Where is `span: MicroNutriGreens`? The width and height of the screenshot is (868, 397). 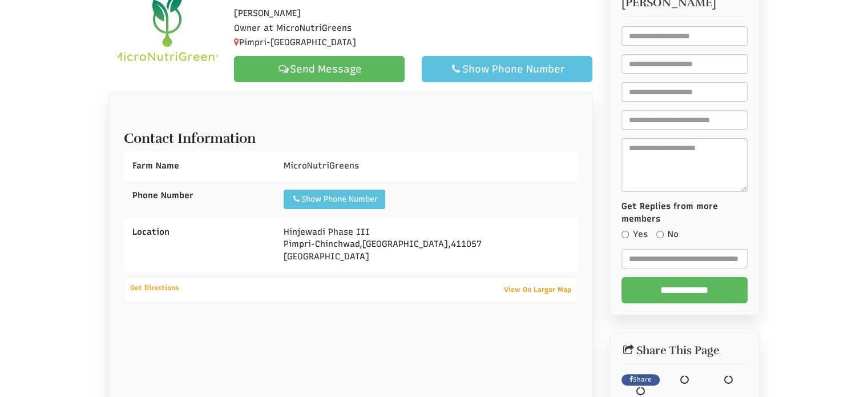
span: MicroNutriGreens is located at coordinates (321, 166).